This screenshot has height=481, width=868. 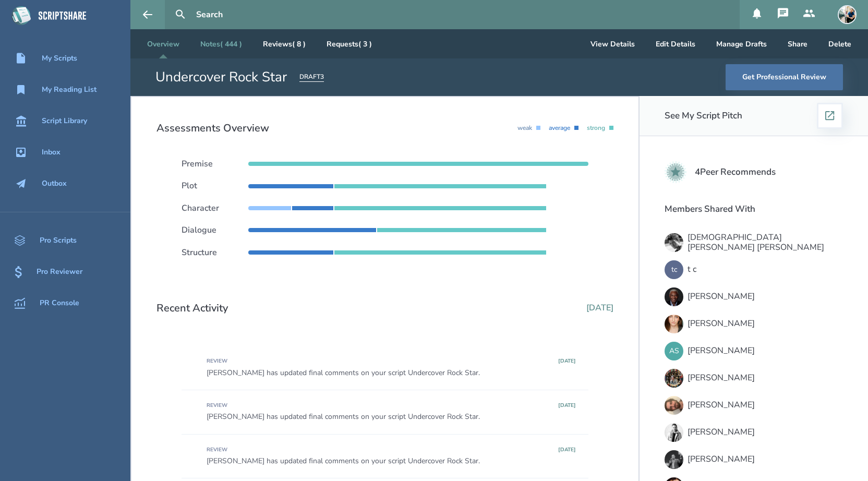 I want to click on img: user_1598148512-crop.jpg, so click(x=674, y=243).